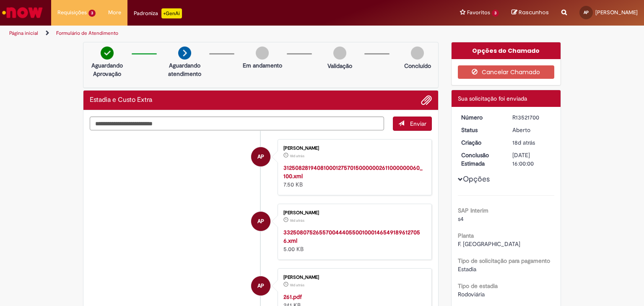 The width and height of the screenshot is (644, 306). I want to click on div: Opções do Chamado, so click(506, 51).